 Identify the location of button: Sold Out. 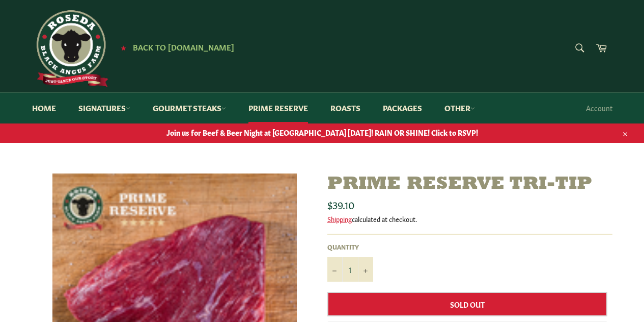
(467, 304).